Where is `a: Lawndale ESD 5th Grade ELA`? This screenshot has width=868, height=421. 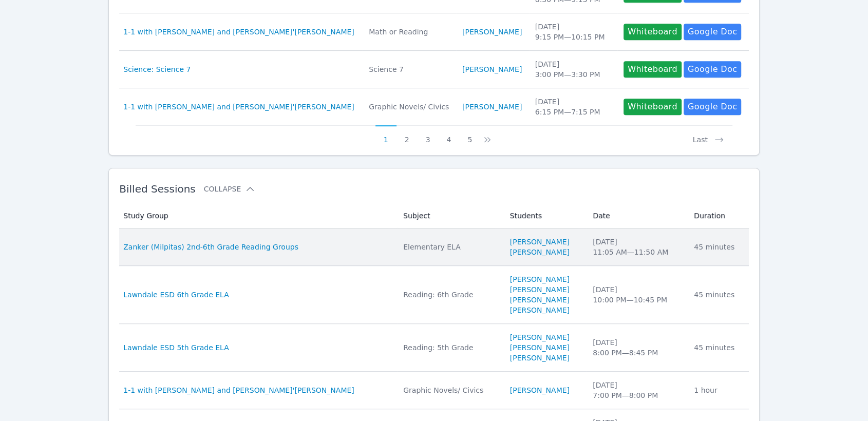 a: Lawndale ESD 5th Grade ELA is located at coordinates (176, 348).